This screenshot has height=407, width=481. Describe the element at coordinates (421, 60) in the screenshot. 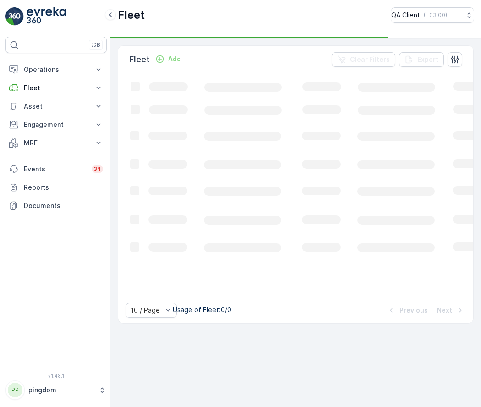

I see `button: Export` at that location.